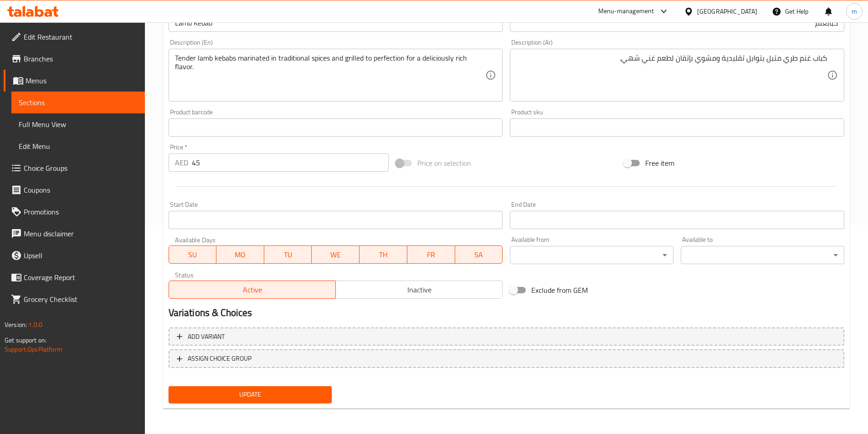 This screenshot has width=868, height=434. Describe the element at coordinates (506, 313) in the screenshot. I see `h2: Variations & Choices` at that location.